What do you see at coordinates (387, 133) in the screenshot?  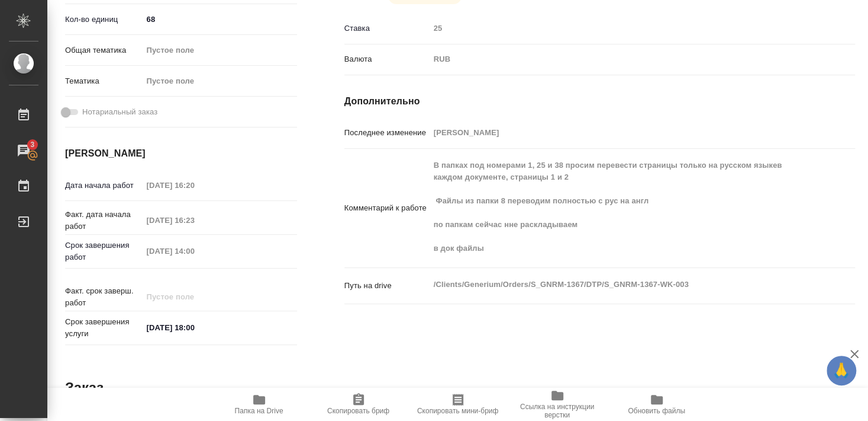 I see `p: Последнее изменение` at bounding box center [387, 133].